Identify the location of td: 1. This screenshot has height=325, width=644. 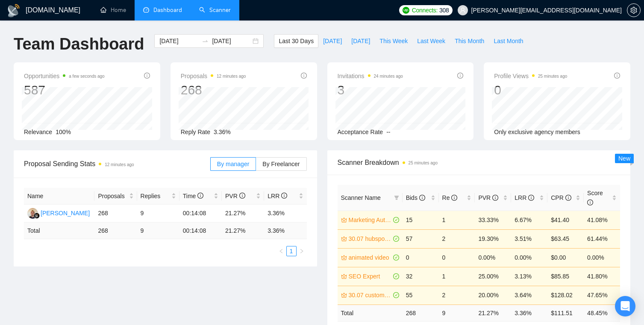
(457, 276).